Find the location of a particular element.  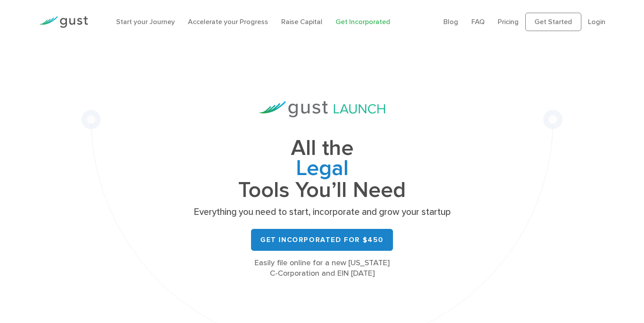

a: Pricing is located at coordinates (508, 21).